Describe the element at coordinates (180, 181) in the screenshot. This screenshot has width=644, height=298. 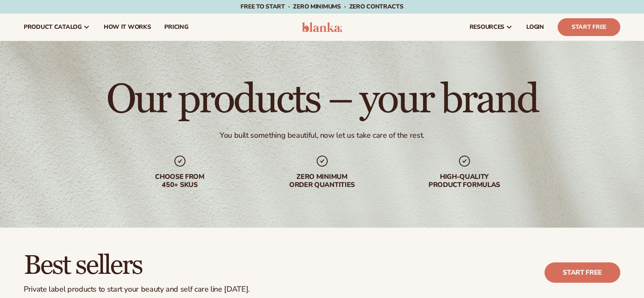
I see `div: Choose from 450+ Skus` at that location.